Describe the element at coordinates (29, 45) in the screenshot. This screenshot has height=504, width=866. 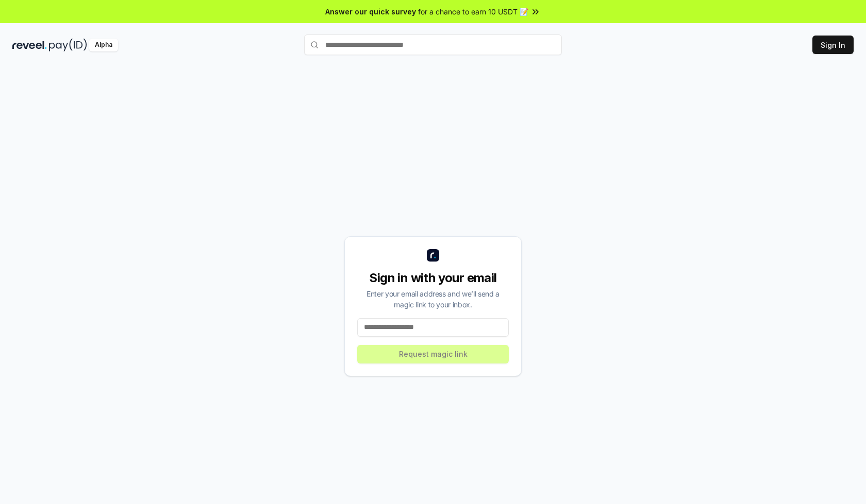
I see `img: reveel_dark` at that location.